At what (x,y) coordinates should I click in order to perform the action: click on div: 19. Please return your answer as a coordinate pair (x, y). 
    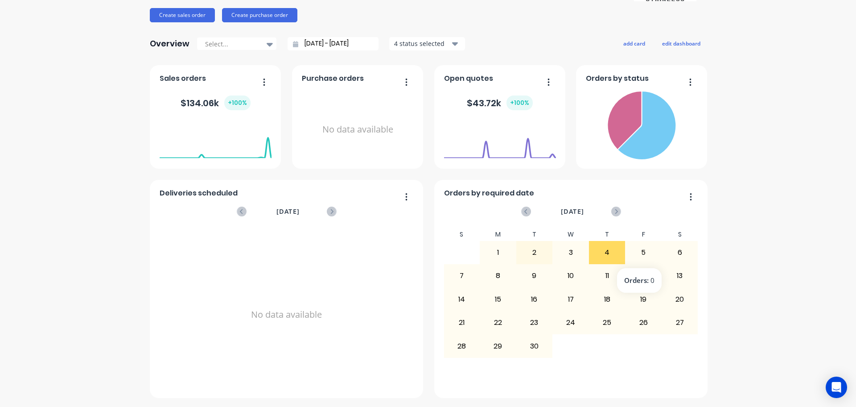
    Looking at the image, I should click on (643, 299).